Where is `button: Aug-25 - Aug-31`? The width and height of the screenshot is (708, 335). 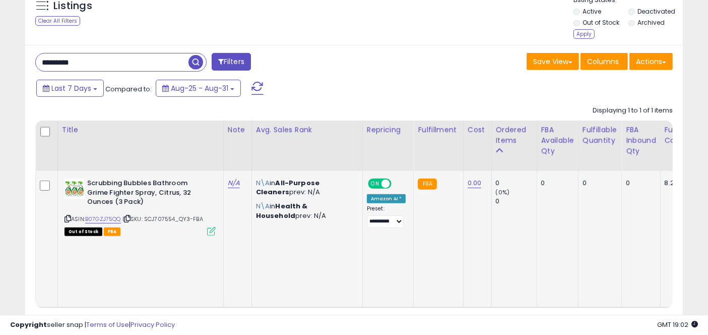 button: Aug-25 - Aug-31 is located at coordinates (198, 88).